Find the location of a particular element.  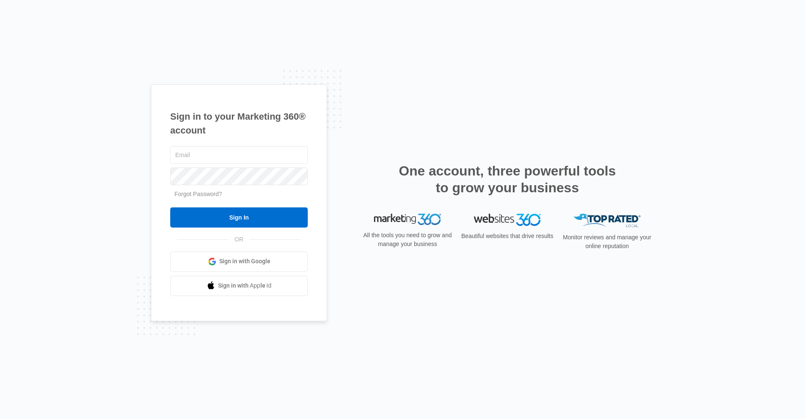

span: Sign in with Apple Id is located at coordinates (245, 285).